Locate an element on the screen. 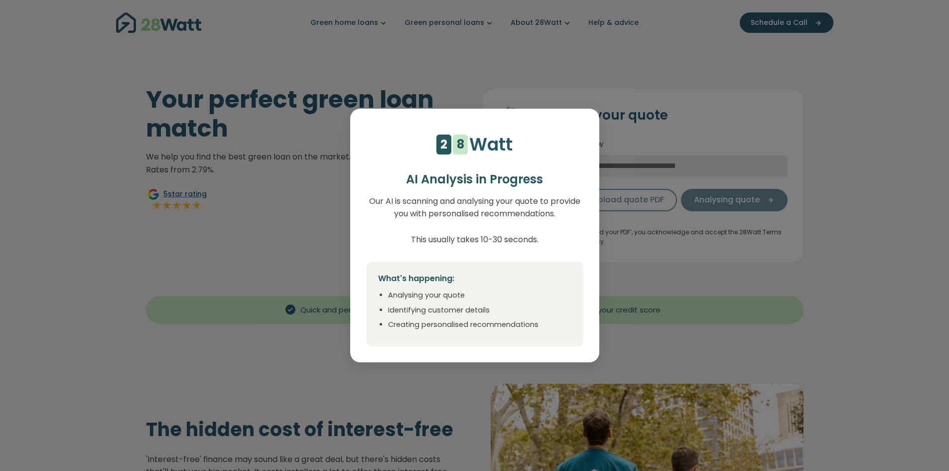  div: 8 is located at coordinates (460, 145).